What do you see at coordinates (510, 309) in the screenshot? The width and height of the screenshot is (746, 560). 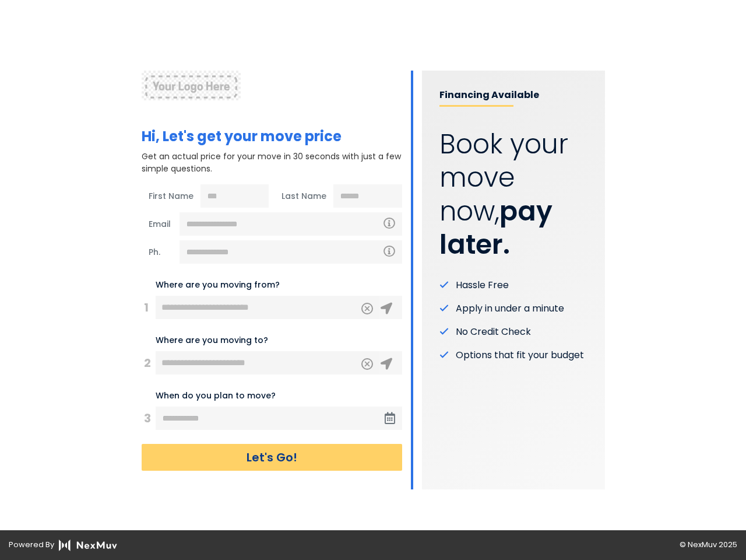 I see `span: Apply in under a minute` at bounding box center [510, 309].